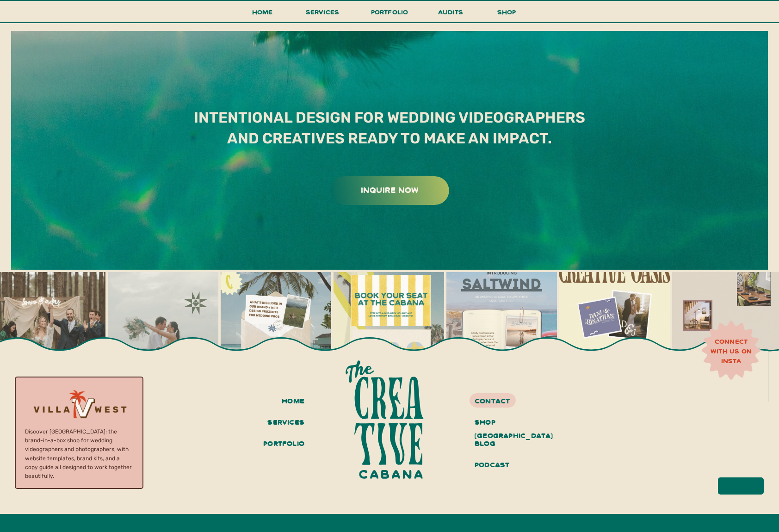 This screenshot has height=532, width=779. I want to click on h3: blog, so click(509, 444).